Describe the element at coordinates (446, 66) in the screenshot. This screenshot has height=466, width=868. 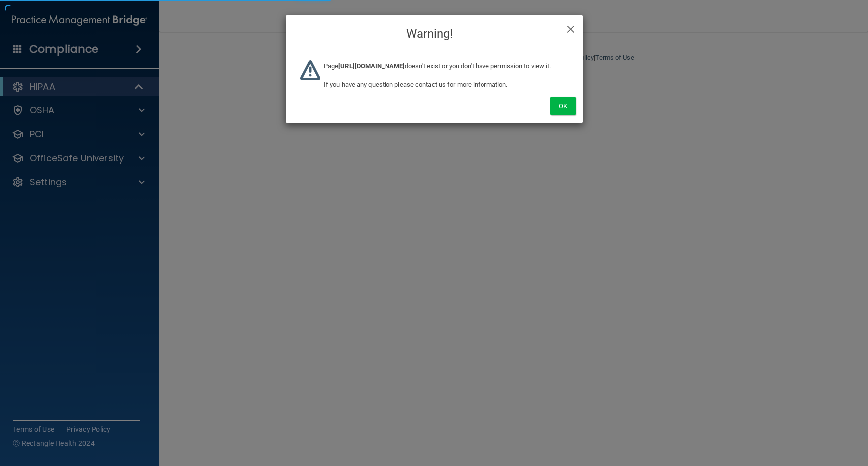
I see `p: Page doesn't exist or you don't have permission to view it.` at that location.